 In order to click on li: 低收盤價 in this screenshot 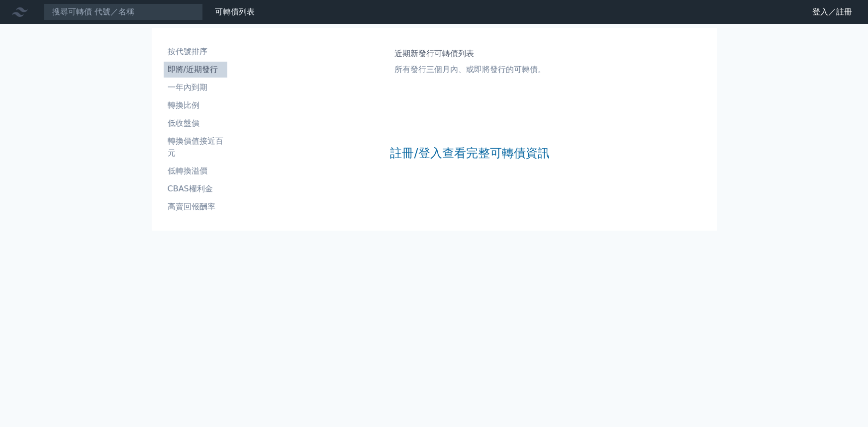, I will do `click(196, 124)`.